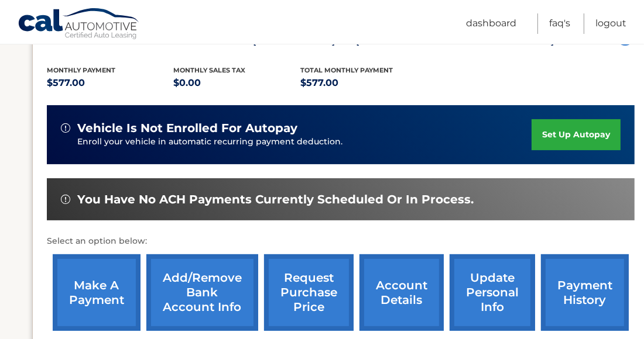  What do you see at coordinates (402, 292) in the screenshot?
I see `a: account details` at bounding box center [402, 292].